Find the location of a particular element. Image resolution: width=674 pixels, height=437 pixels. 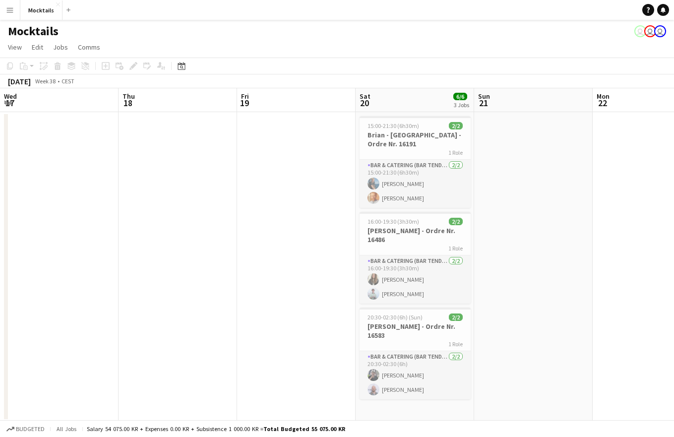

a: Edit is located at coordinates (37, 47).